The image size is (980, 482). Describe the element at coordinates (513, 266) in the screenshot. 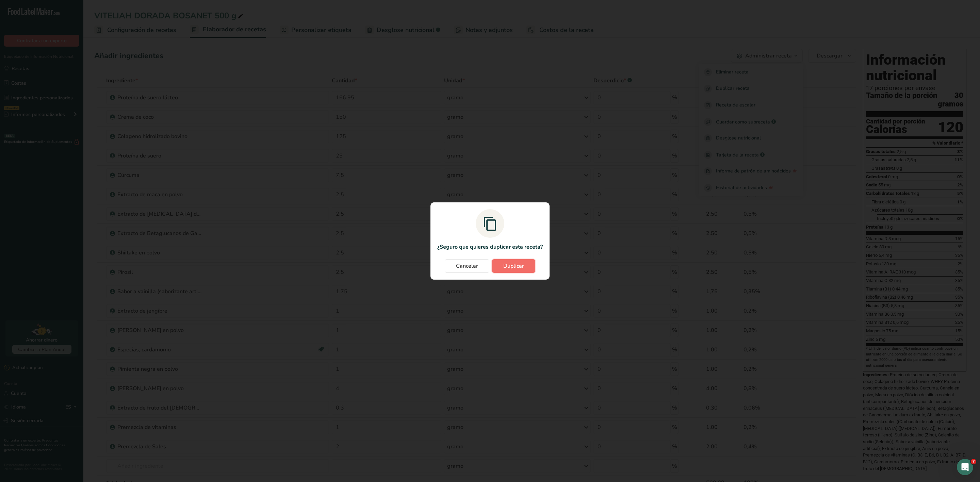

I see `font: Duplicar` at that location.